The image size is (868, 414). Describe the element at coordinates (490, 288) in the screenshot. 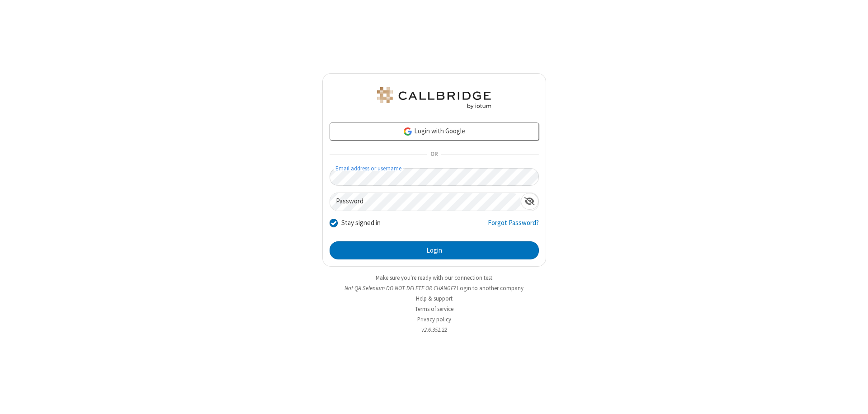

I see `button: Login to another company` at that location.